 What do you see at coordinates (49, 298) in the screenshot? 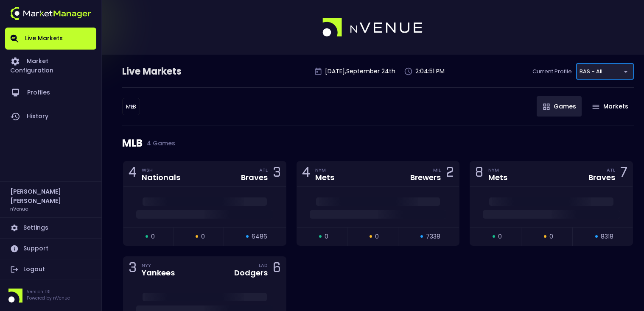
I see `p: Powered by nVenue` at bounding box center [49, 298].